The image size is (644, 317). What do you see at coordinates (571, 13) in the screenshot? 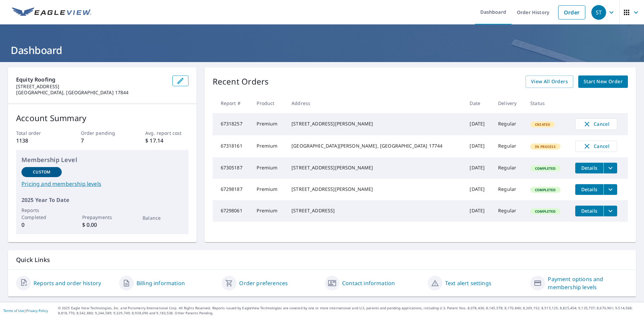
I see `a: Order` at bounding box center [571, 13].